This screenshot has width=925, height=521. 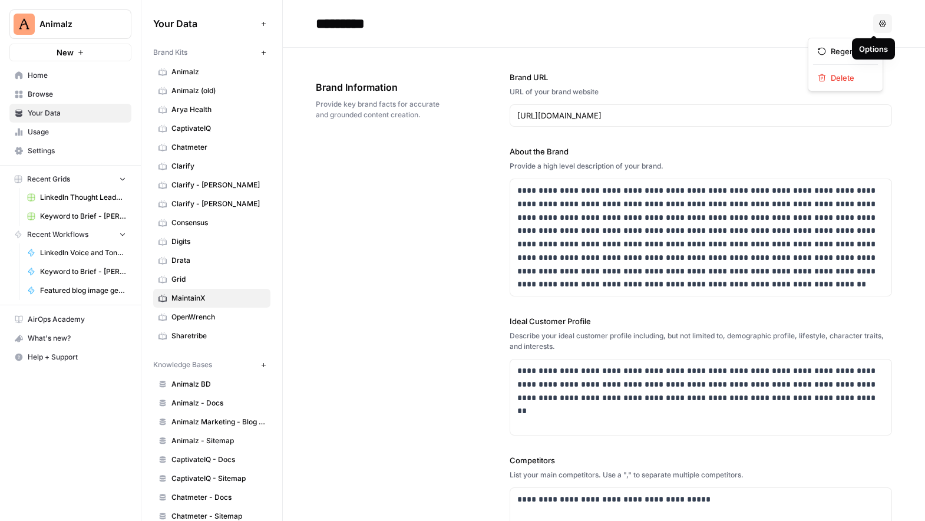 I want to click on a: CaptivateIQ, so click(x=212, y=128).